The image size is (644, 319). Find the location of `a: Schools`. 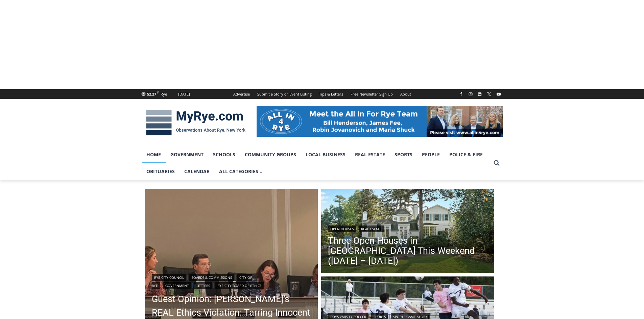

a: Schools is located at coordinates (224, 155).